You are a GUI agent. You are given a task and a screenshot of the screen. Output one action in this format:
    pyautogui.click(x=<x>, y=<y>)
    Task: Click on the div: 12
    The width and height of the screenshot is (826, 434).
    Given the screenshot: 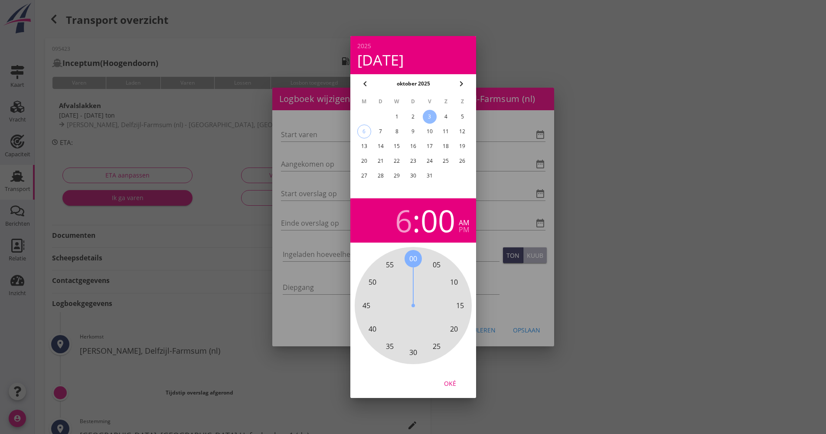 What is the action you would take?
    pyautogui.click(x=462, y=131)
    